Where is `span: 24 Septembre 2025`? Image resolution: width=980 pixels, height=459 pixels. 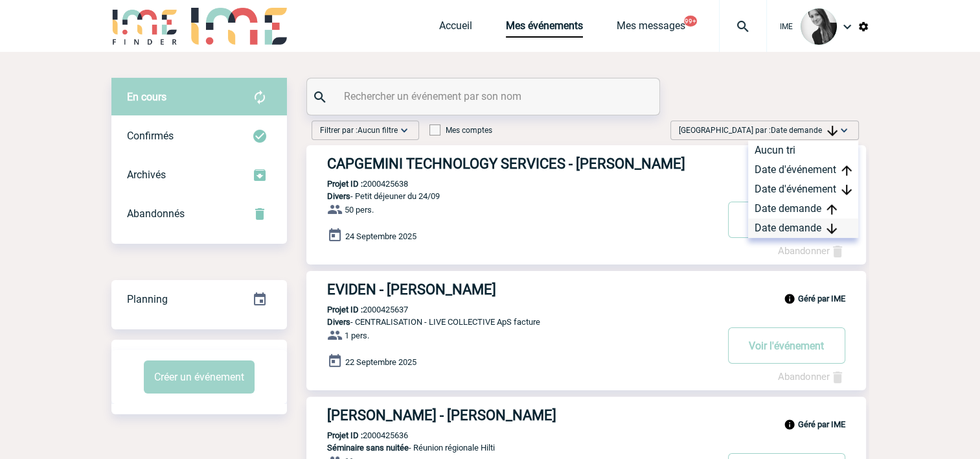
span: 24 Septembre 2025 is located at coordinates (381, 236).